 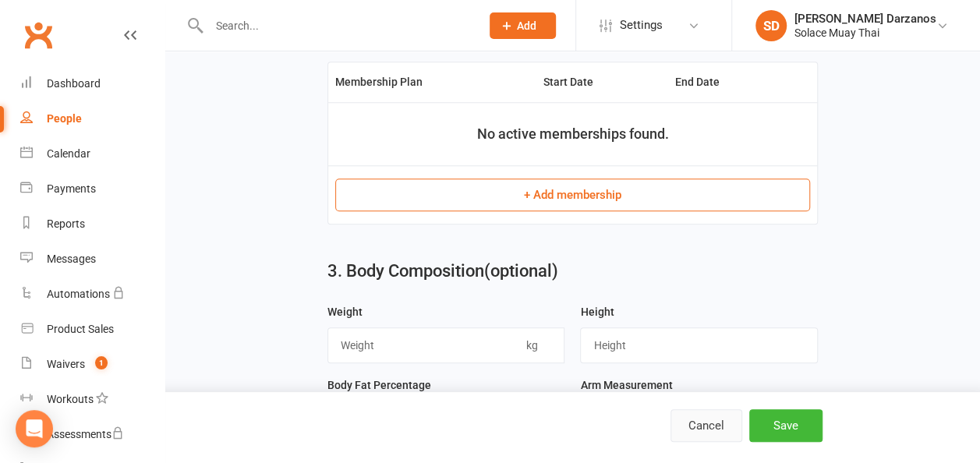 What do you see at coordinates (92, 153) in the screenshot?
I see `a: Calendar` at bounding box center [92, 153].